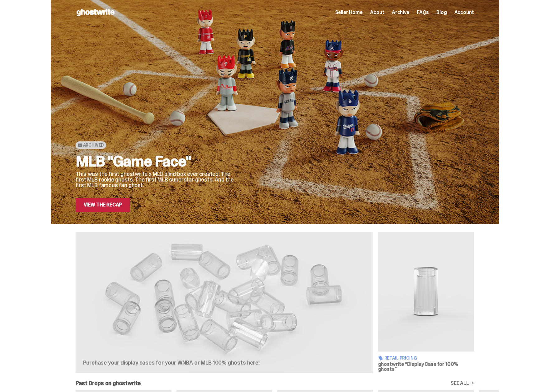  What do you see at coordinates (426, 302) in the screenshot?
I see `a: Display Case for 100% ghosts Retail Pricing` at bounding box center [426, 302].